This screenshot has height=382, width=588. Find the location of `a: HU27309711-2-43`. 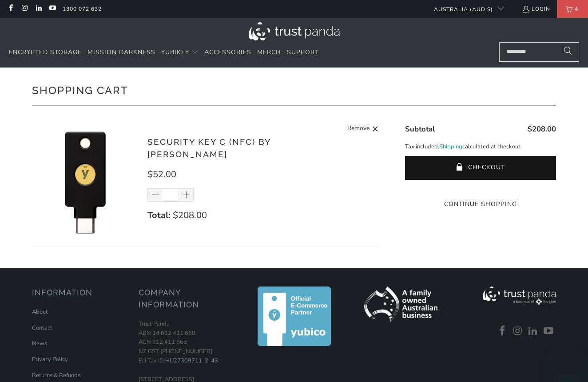

a: HU27309711-2-43 is located at coordinates (191, 361).